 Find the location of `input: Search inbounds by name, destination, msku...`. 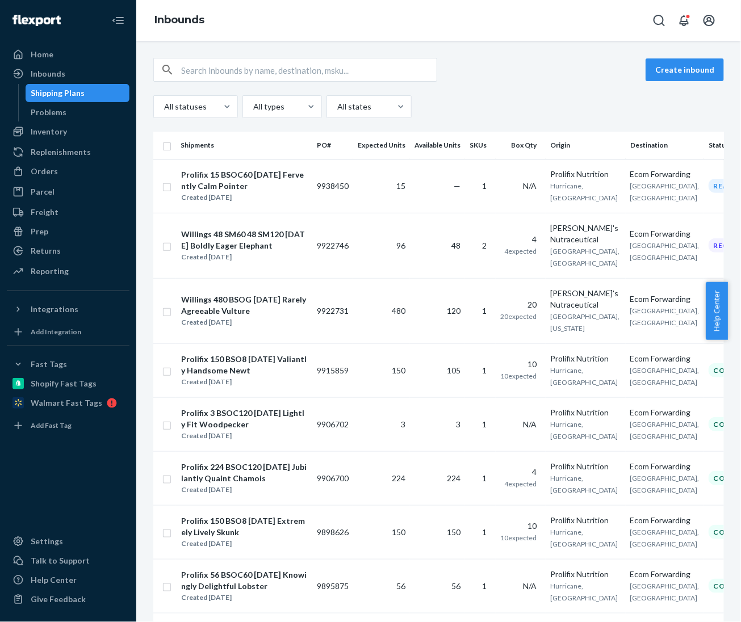

input: Search inbounds by name, destination, msku... is located at coordinates (309, 70).